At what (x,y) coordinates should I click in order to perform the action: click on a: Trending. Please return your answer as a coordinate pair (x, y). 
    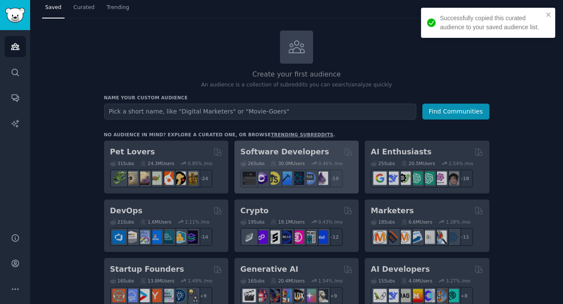
    Looking at the image, I should click on (118, 9).